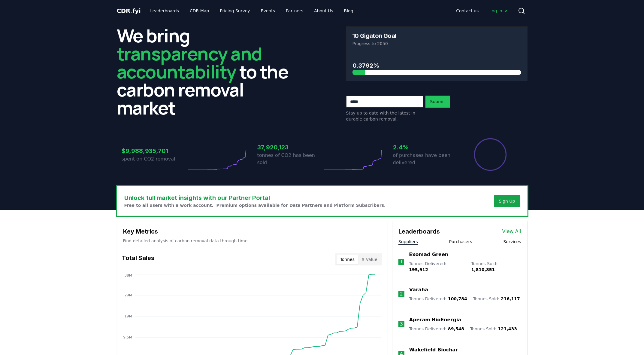 Image resolution: width=644 pixels, height=355 pixels. What do you see at coordinates (208, 71) in the screenshot?
I see `h2: We bring to the carbon removal market` at bounding box center [208, 71].